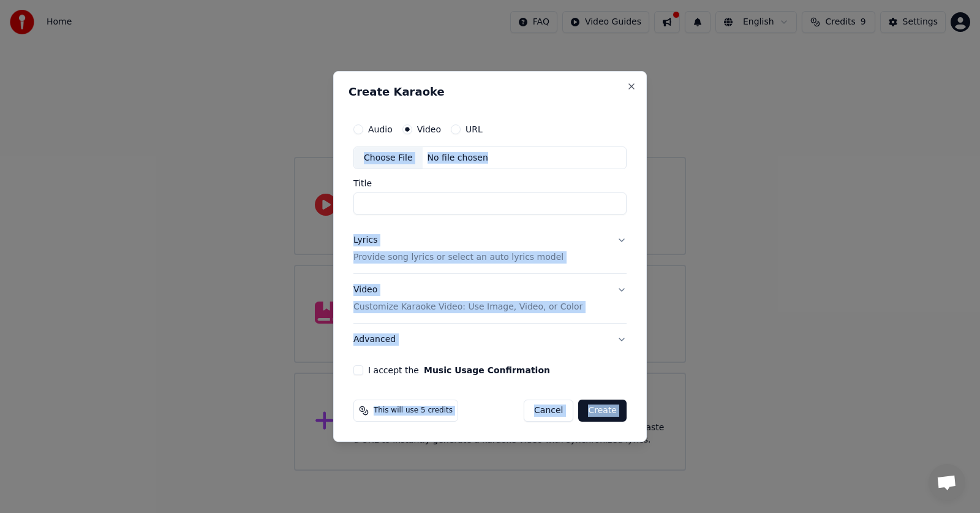 This screenshot has width=980, height=513. What do you see at coordinates (548, 411) in the screenshot?
I see `button: Cancel` at bounding box center [548, 411].